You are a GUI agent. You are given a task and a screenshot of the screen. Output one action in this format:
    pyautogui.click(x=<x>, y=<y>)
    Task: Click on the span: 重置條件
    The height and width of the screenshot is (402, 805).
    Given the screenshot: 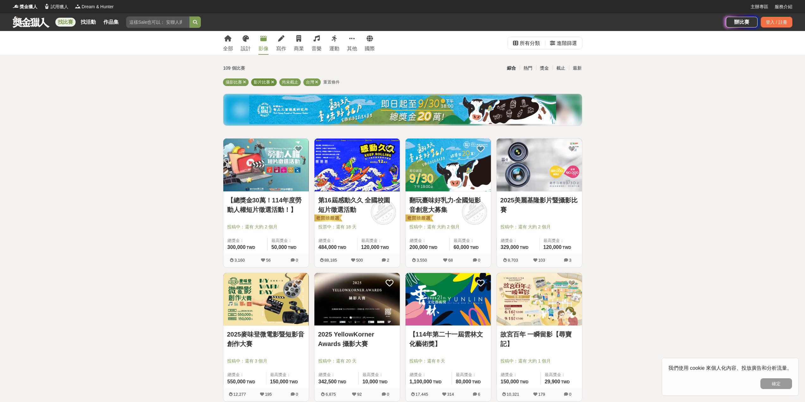 What is the action you would take?
    pyautogui.click(x=332, y=82)
    